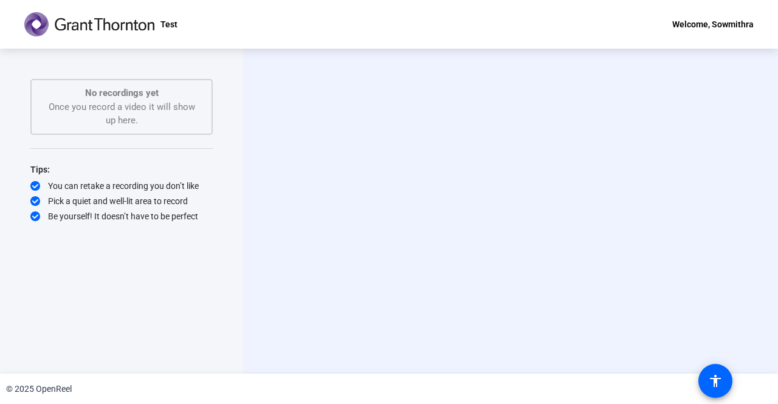 The height and width of the screenshot is (404, 778). I want to click on div: Pick a quiet and well-lit area to record, so click(122, 201).